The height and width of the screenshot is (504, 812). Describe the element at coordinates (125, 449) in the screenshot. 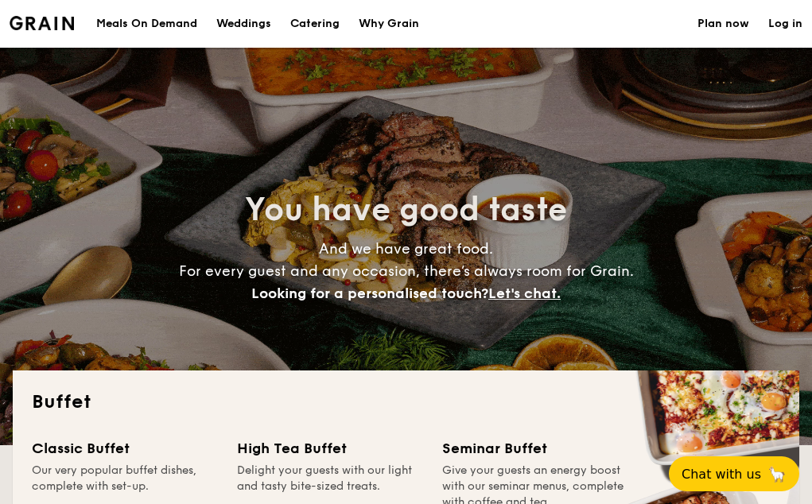

I see `div: Classic Buffet` at that location.